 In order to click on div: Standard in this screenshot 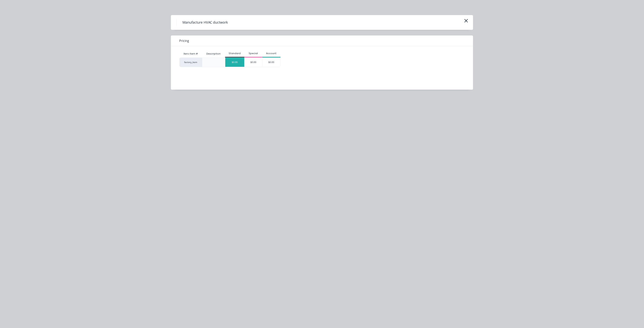, I will do `click(235, 54)`.